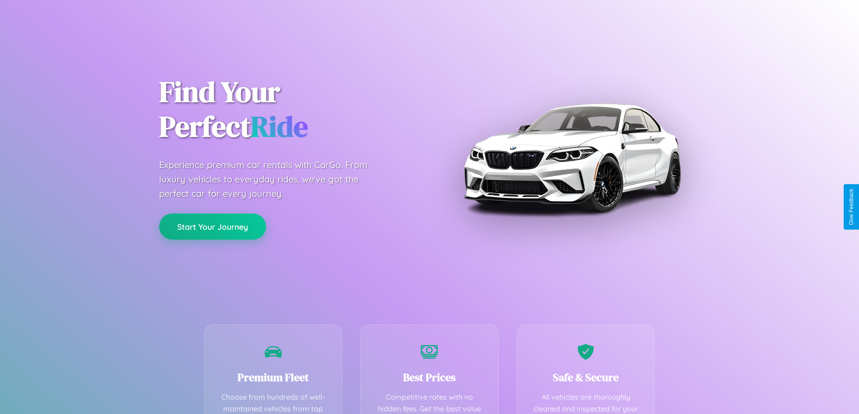 Image resolution: width=859 pixels, height=414 pixels. I want to click on div: Give Feedback, so click(851, 207).